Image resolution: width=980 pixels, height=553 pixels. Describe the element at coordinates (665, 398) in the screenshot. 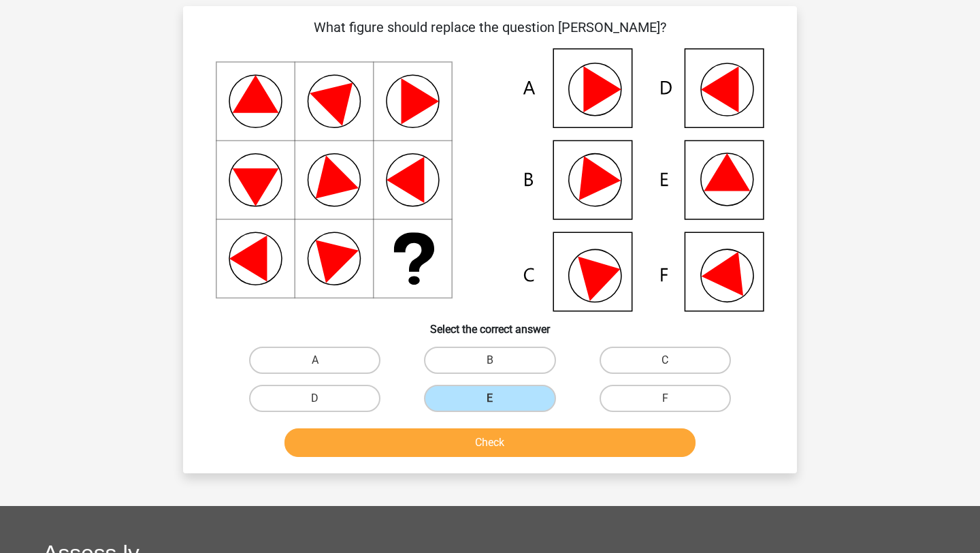

I see `label: F` at that location.